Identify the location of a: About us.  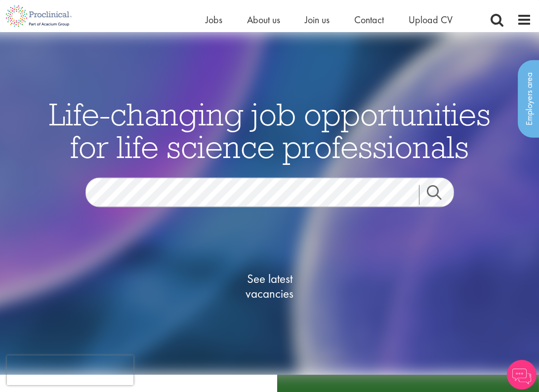
(263, 20).